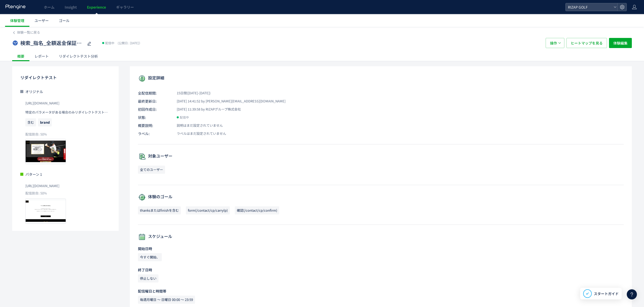 This screenshot has width=644, height=307. What do you see at coordinates (18, 21) in the screenshot?
I see `span: 体験管理` at bounding box center [18, 21].